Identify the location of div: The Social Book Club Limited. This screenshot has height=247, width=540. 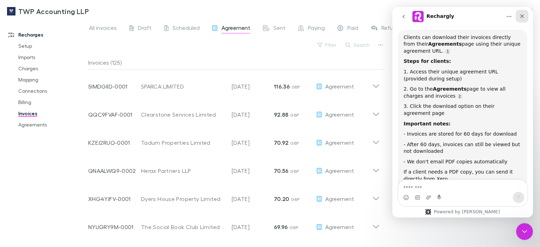
(183, 227).